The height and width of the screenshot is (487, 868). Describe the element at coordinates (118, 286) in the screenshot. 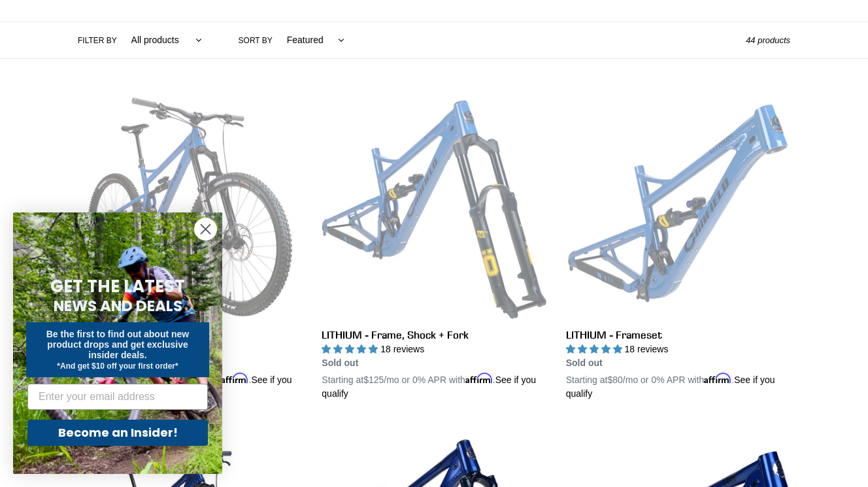

I see `span: GET THE LATEST` at that location.